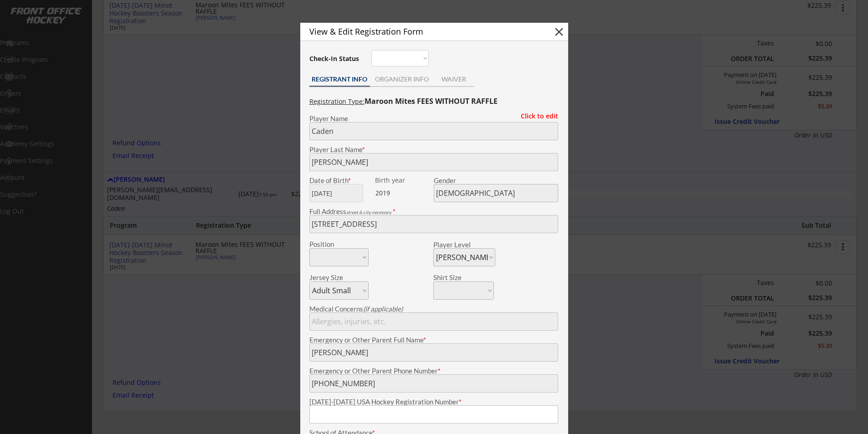  What do you see at coordinates (536, 116) in the screenshot?
I see `div: Click to edit` at bounding box center [536, 116].